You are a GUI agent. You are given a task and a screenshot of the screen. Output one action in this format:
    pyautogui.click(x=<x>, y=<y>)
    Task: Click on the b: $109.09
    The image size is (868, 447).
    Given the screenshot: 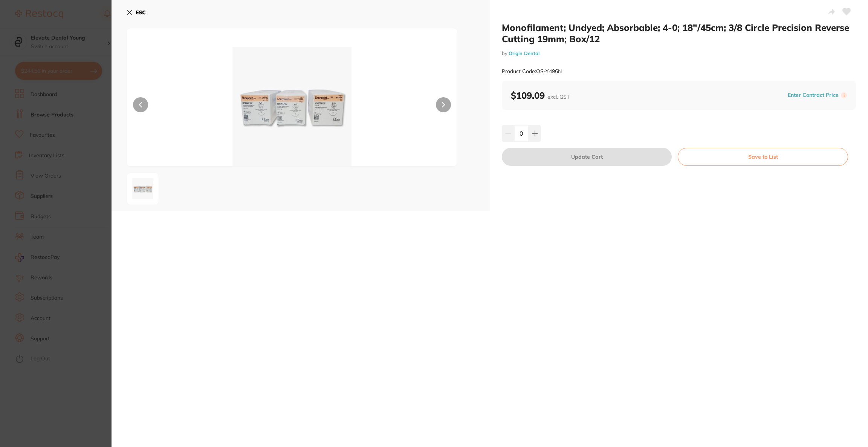 What is the action you would take?
    pyautogui.click(x=540, y=95)
    